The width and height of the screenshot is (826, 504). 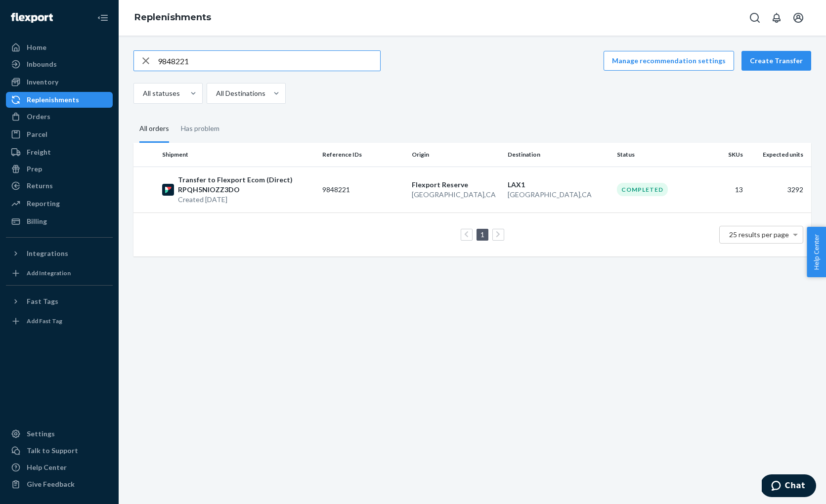 I want to click on div: Returns, so click(x=39, y=186).